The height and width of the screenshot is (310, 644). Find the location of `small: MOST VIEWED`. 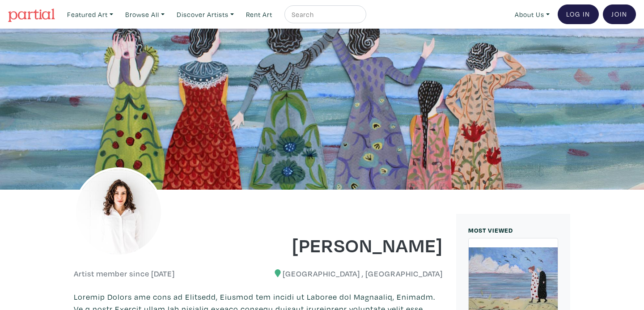

small: MOST VIEWED is located at coordinates (491, 230).